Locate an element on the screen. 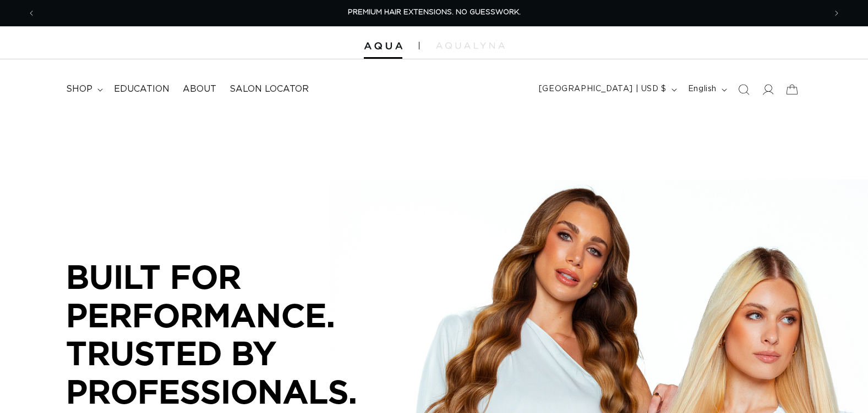 This screenshot has width=868, height=413. span: Education is located at coordinates (141, 89).